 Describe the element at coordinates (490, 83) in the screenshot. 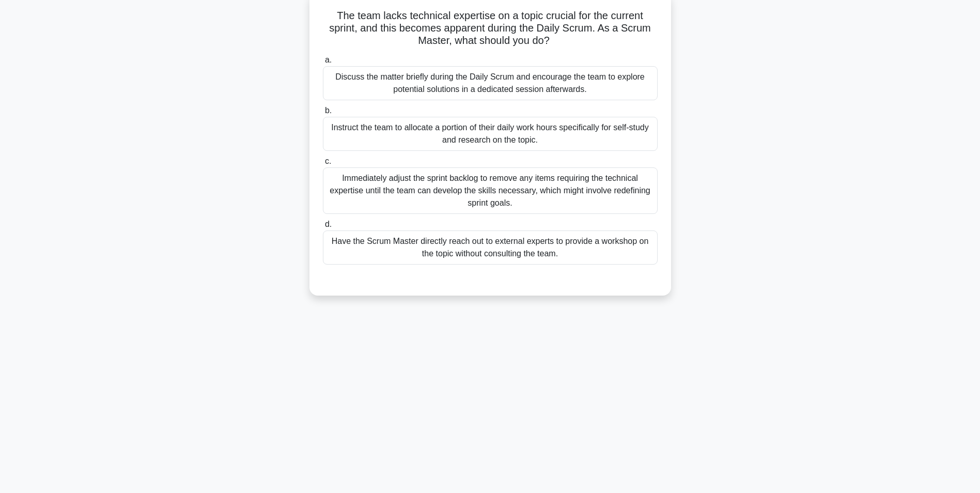

I see `div: Discuss the matter briefly during the Daily Scrum and encourage the team to explore potential sol...` at that location.